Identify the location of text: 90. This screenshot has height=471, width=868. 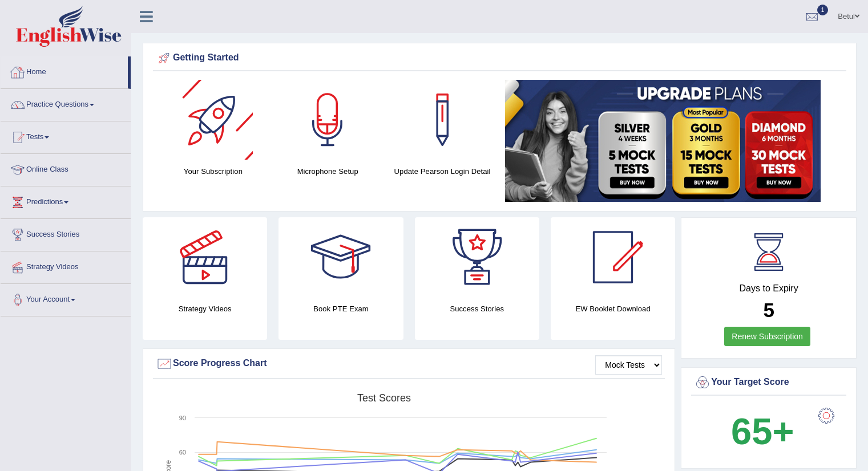
(182, 418).